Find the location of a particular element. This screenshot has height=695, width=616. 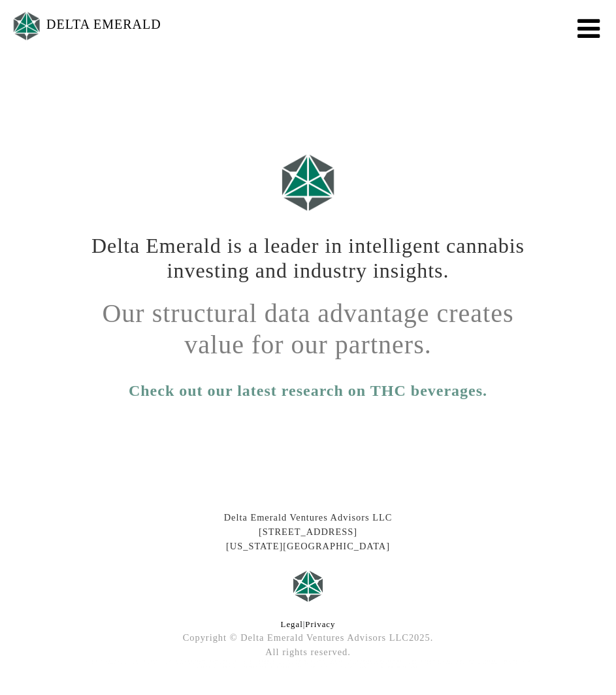

a: DELTA EMERALD is located at coordinates (86, 25).